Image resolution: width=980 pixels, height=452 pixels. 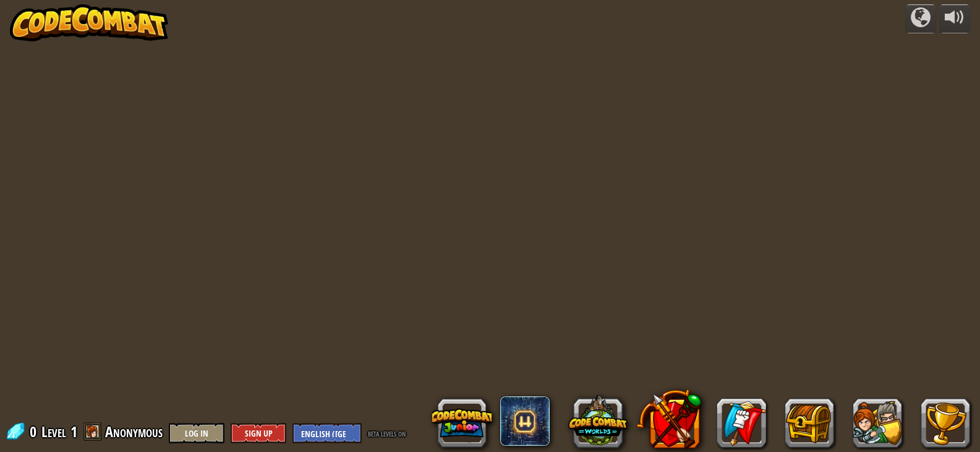 I want to click on button: Campaigns, so click(x=921, y=19).